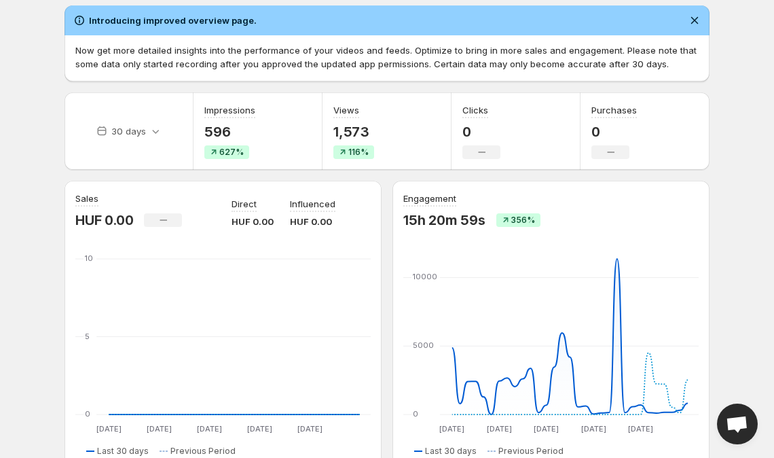 The width and height of the screenshot is (774, 458). Describe the element at coordinates (244, 204) in the screenshot. I see `p: Direct` at that location.